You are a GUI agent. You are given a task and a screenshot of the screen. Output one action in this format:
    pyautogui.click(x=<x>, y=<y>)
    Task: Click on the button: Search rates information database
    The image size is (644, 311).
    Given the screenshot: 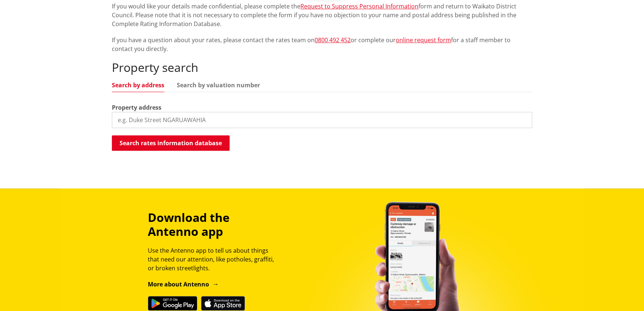 What is the action you would take?
    pyautogui.click(x=171, y=143)
    